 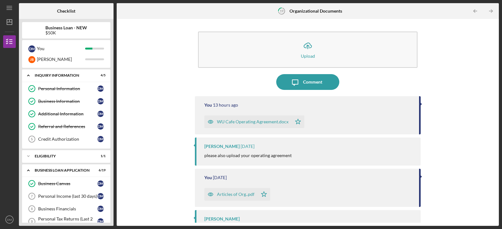 What do you see at coordinates (236, 194) in the screenshot?
I see `div: Articles of Org..pdf` at bounding box center [236, 194].